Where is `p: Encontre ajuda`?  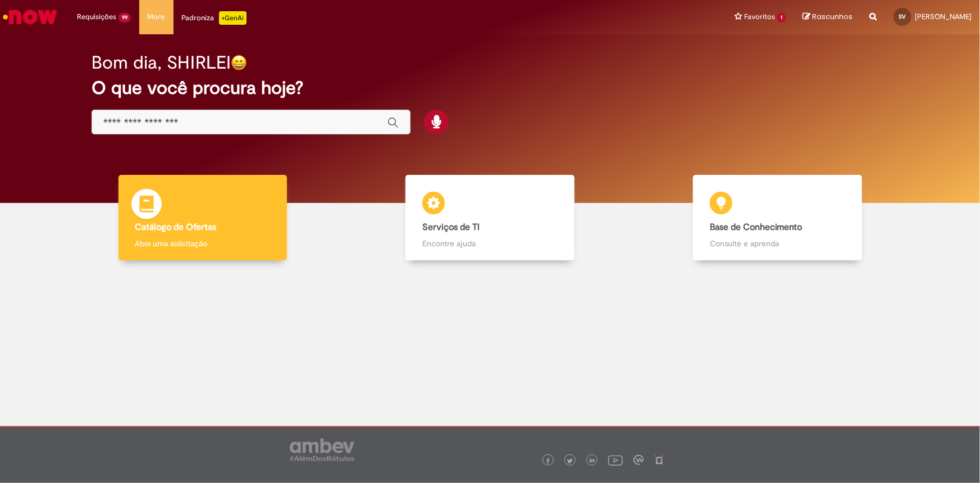
p: Encontre ajuda is located at coordinates (490, 243).